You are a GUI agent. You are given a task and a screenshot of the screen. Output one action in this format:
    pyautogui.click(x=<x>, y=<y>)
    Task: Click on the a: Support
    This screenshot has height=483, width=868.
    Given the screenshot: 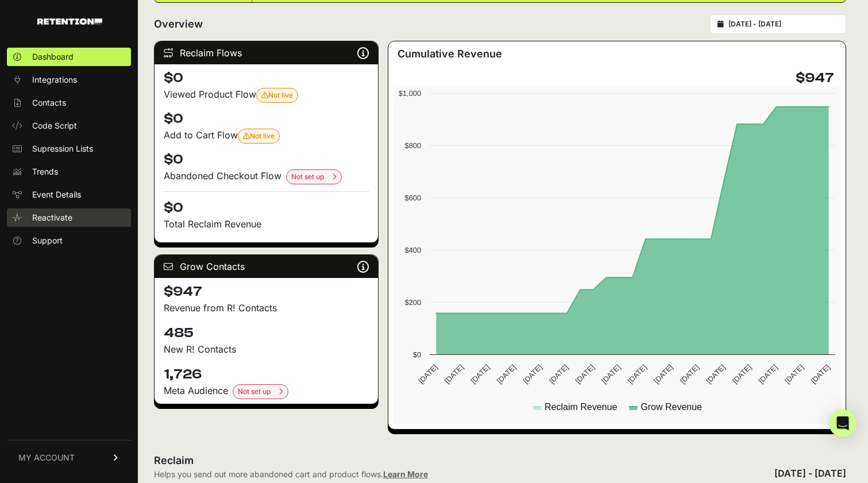 What is the action you would take?
    pyautogui.click(x=69, y=241)
    